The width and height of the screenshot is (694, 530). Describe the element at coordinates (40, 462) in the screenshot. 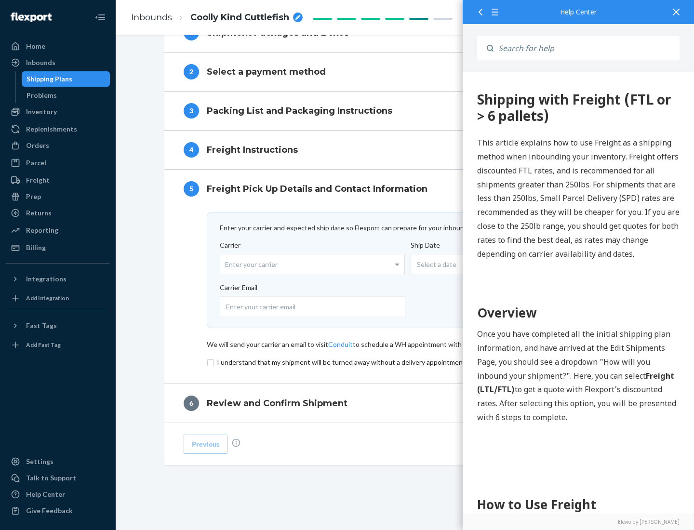

I see `div: Settings` at that location.